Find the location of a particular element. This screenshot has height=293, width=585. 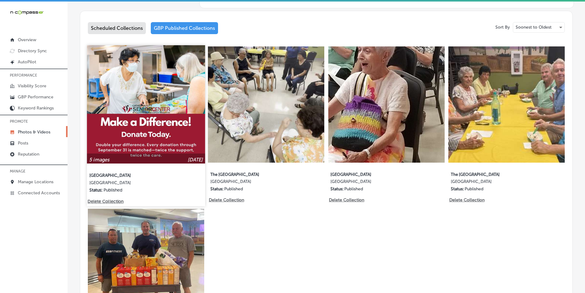

p: Visibility Score is located at coordinates (32, 86).